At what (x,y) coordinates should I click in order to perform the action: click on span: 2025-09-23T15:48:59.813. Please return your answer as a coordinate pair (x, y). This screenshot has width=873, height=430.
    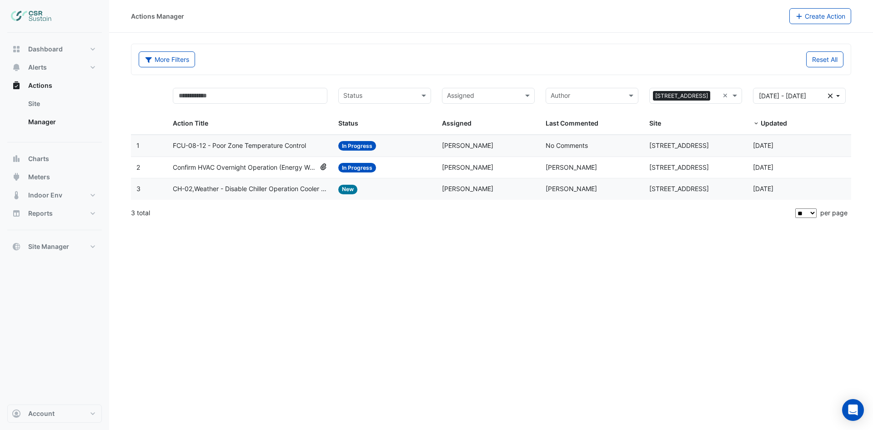
    Looking at the image, I should click on (763, 145).